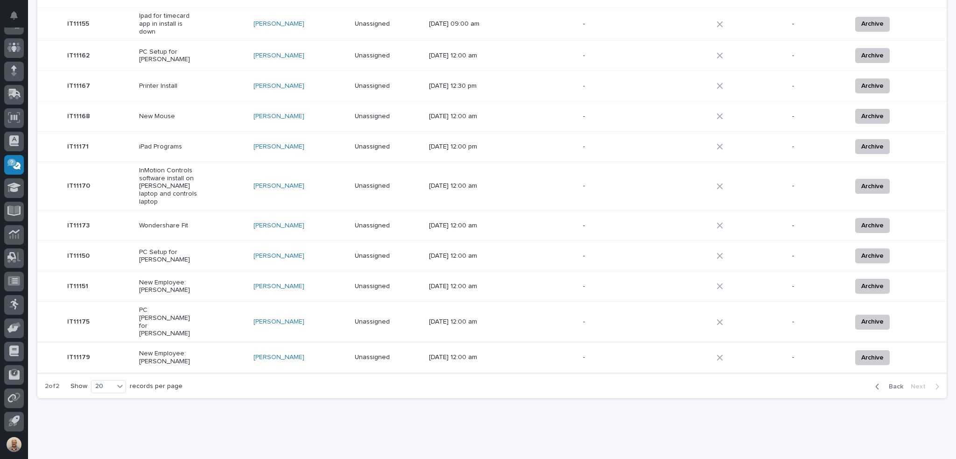 Image resolution: width=956 pixels, height=459 pixels. I want to click on p: IT11173, so click(79, 225).